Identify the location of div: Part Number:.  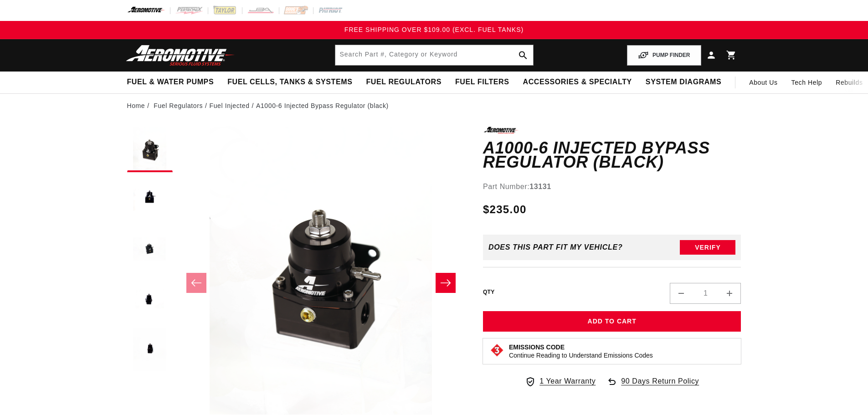
(612, 187).